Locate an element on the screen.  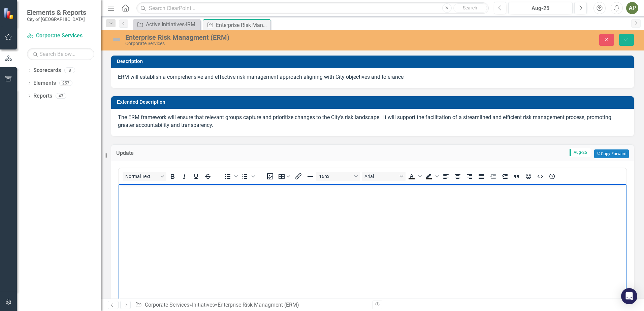
div: 8 is located at coordinates (70, 70).